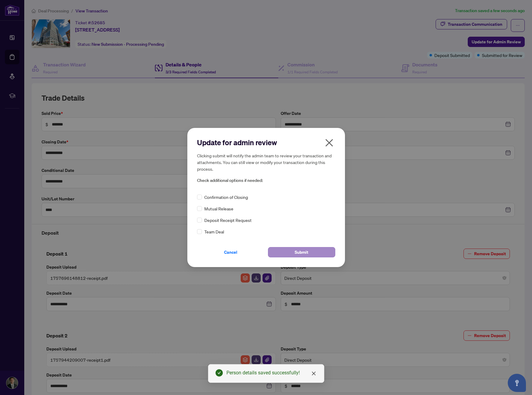 The image size is (532, 395). What do you see at coordinates (228, 220) in the screenshot?
I see `span: Deposit Receipt Request` at bounding box center [228, 220].